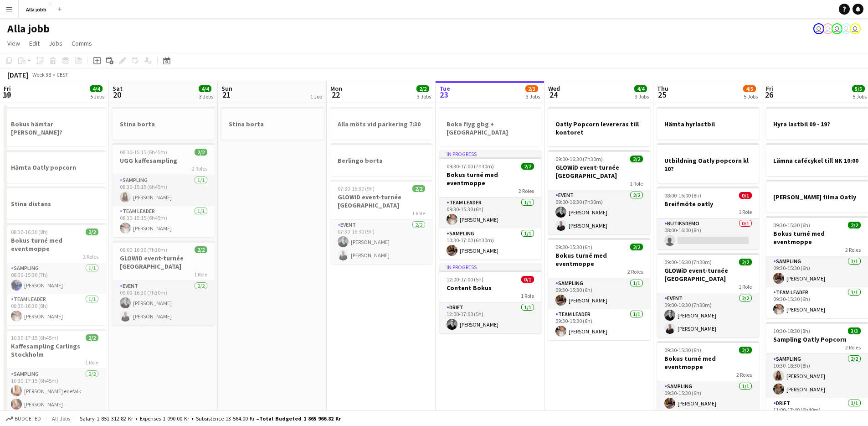  Describe the element at coordinates (336, 89) in the screenshot. I see `span: Mon` at that location.